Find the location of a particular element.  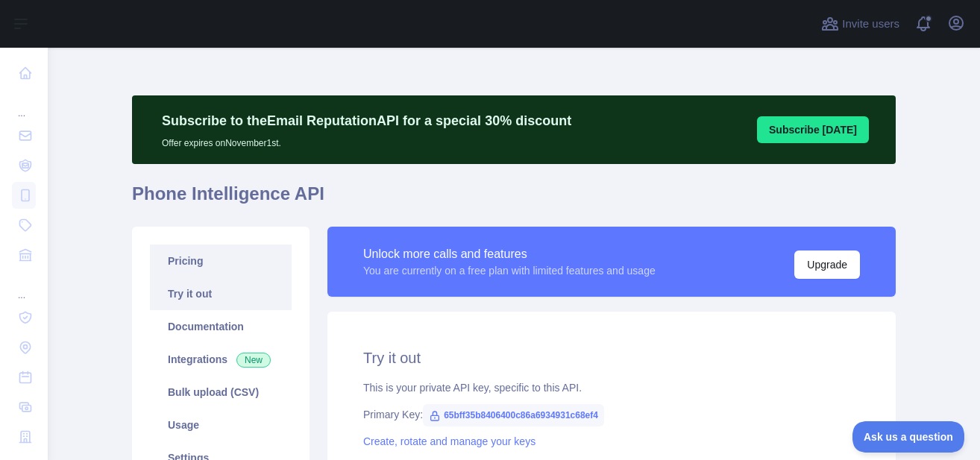

p: Subscribe to the Email Reputation API for a special 30 % discount is located at coordinates (366, 121).